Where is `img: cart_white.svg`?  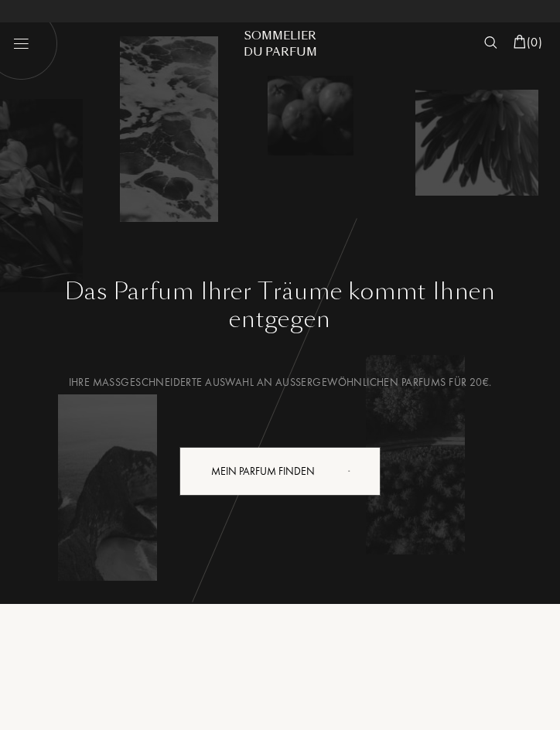
img: cart_white.svg is located at coordinates (520, 42).